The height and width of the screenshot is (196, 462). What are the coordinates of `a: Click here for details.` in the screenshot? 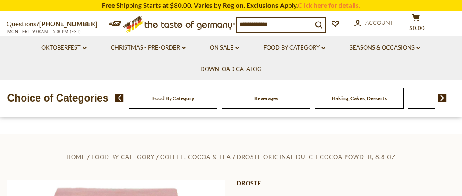 It's located at (329, 5).